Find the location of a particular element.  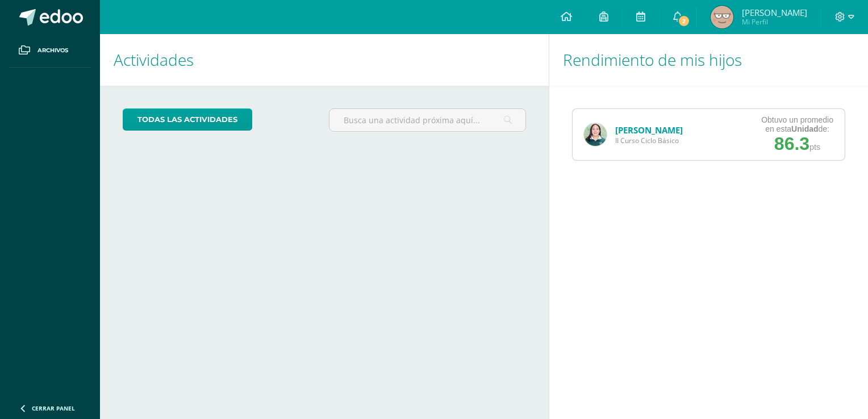

span: pts is located at coordinates (815, 147).